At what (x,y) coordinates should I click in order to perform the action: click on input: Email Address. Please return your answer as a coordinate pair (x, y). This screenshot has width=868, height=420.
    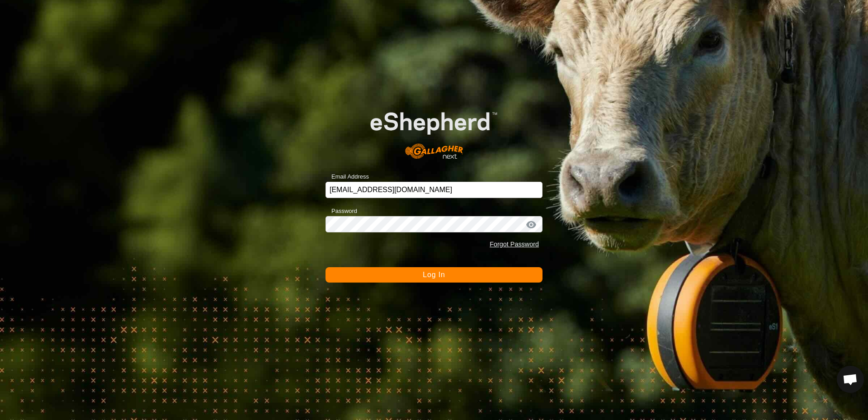
    Looking at the image, I should click on (434, 190).